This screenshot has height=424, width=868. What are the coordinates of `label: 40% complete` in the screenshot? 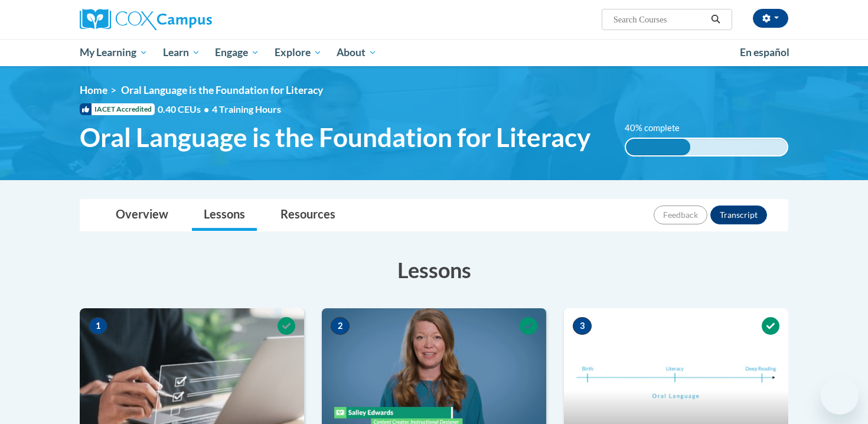 It's located at (658, 128).